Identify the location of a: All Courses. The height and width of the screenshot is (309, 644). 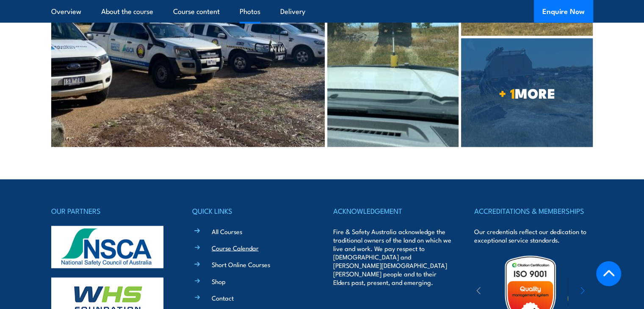
(227, 231).